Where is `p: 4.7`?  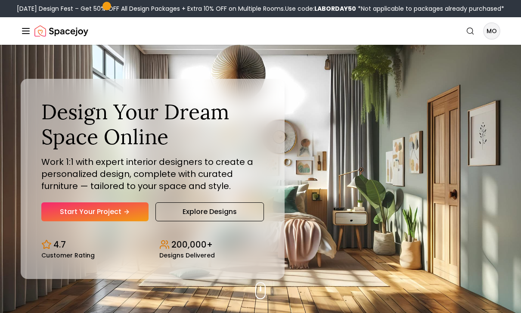
p: 4.7 is located at coordinates (59, 245).